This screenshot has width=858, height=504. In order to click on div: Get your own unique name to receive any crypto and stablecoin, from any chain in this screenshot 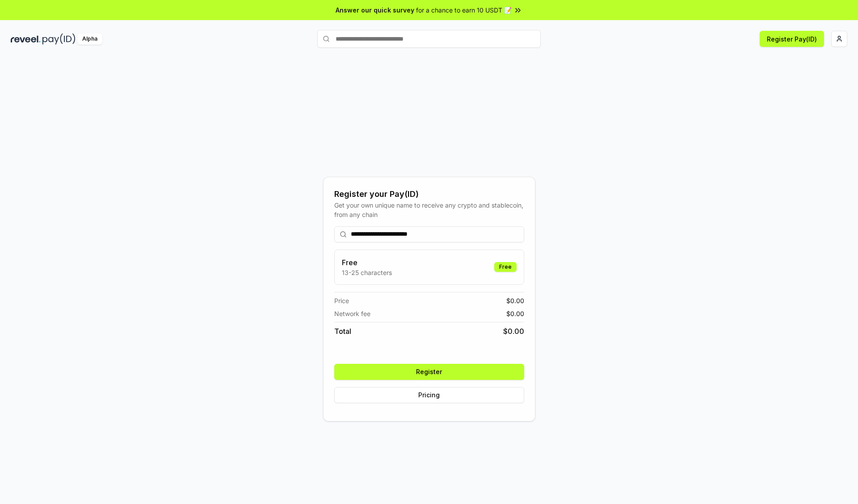, I will do `click(429, 210)`.